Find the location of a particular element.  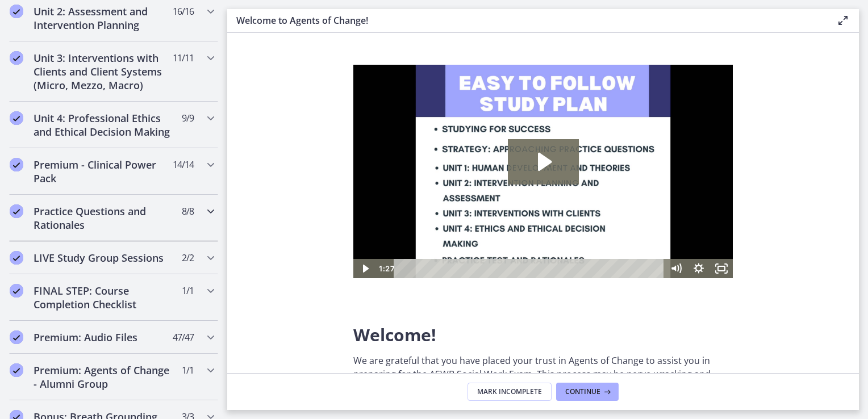

span: 47 / 47 is located at coordinates (183, 337).